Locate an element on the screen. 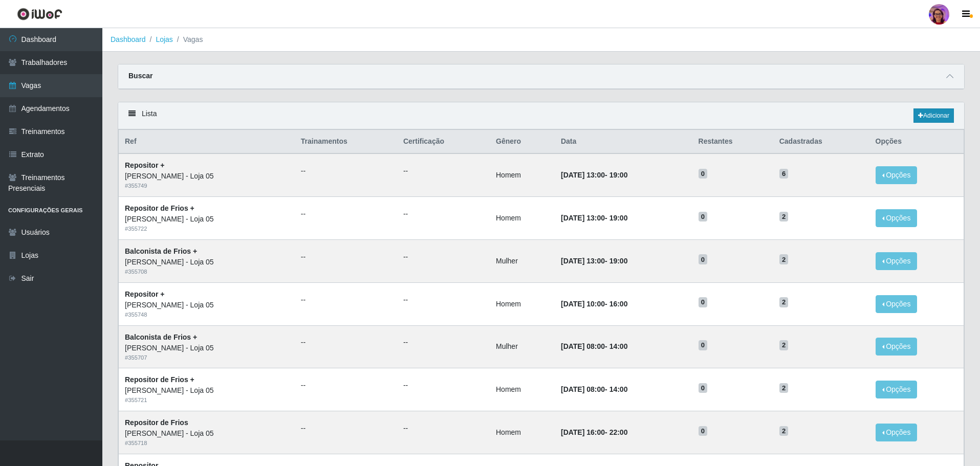 The height and width of the screenshot is (466, 980). th: Ref is located at coordinates (207, 142).